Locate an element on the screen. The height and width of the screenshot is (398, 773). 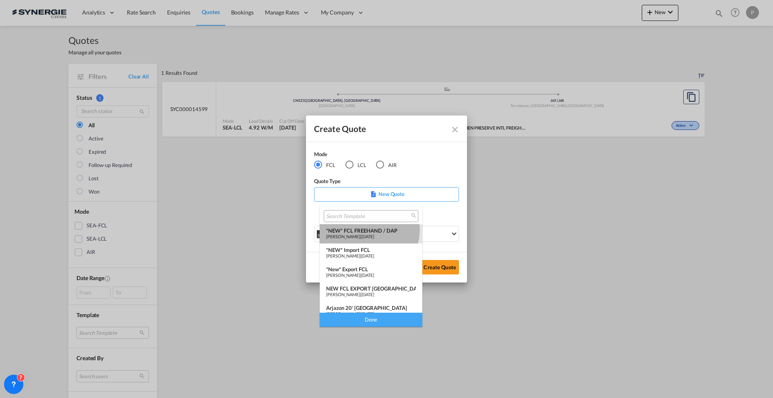
md-icon: icon-magnify is located at coordinates (413, 215).